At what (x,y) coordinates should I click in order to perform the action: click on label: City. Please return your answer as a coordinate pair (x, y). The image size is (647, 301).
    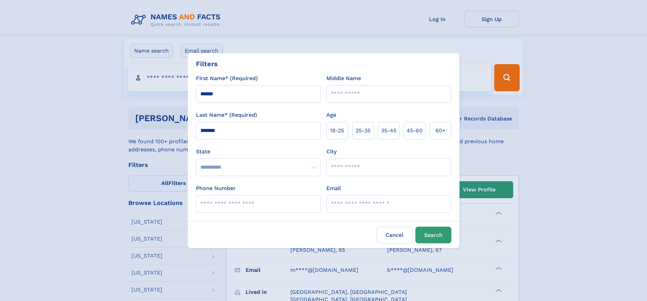
    Looking at the image, I should click on (332, 152).